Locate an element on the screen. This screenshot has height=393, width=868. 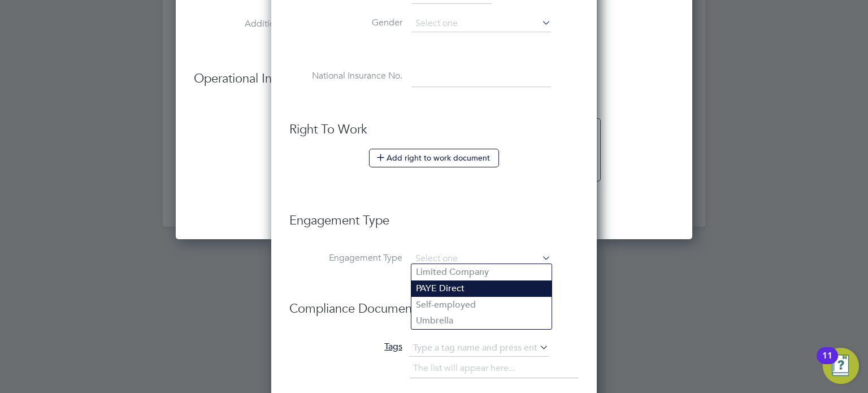
li: Self-employed is located at coordinates (481, 304).